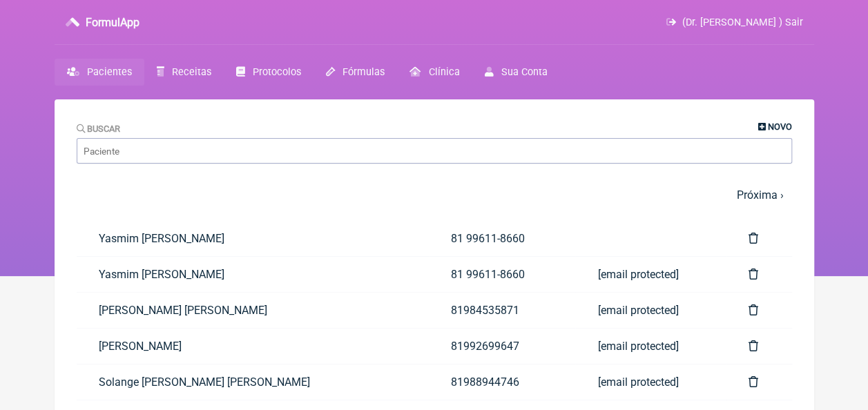 The image size is (868, 410). What do you see at coordinates (100, 72) in the screenshot?
I see `a: Pacientes` at bounding box center [100, 72].